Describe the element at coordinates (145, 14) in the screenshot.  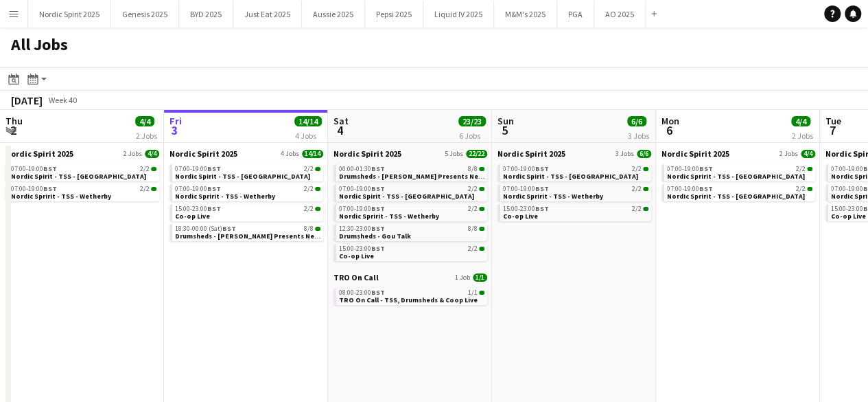
I see `button: Genesis 2025` at that location.